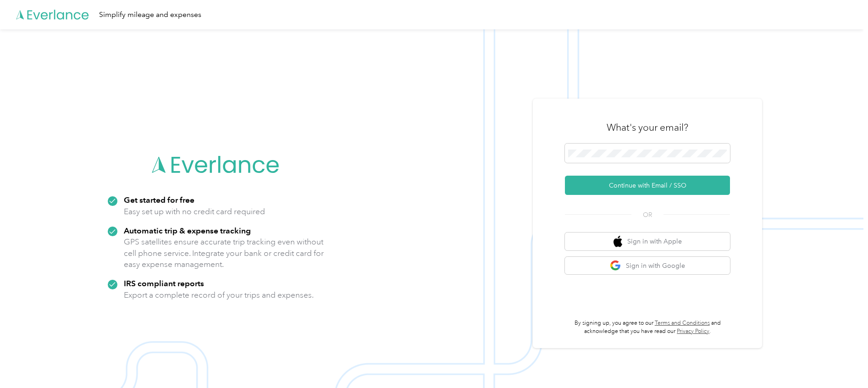 This screenshot has height=388, width=868. What do you see at coordinates (194, 211) in the screenshot?
I see `p: Easy set up with no credit card required` at bounding box center [194, 211].